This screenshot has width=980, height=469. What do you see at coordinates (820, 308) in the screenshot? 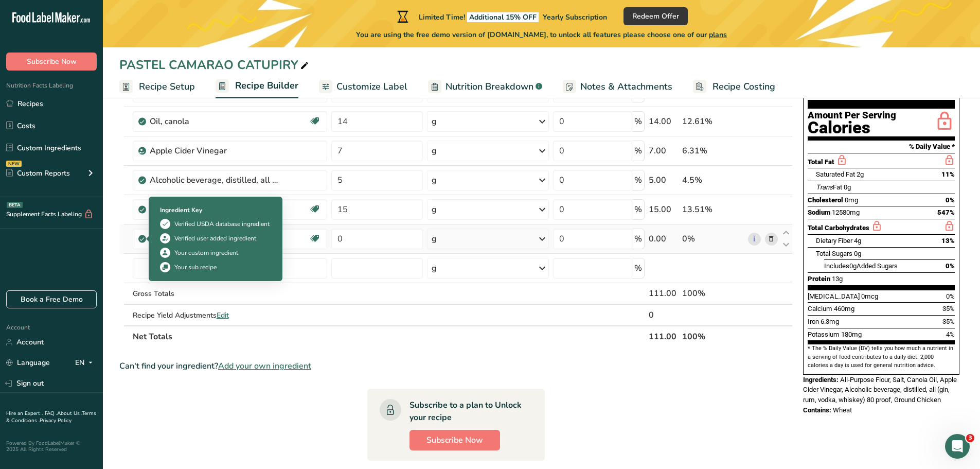
I see `span: Calcium` at bounding box center [820, 308].